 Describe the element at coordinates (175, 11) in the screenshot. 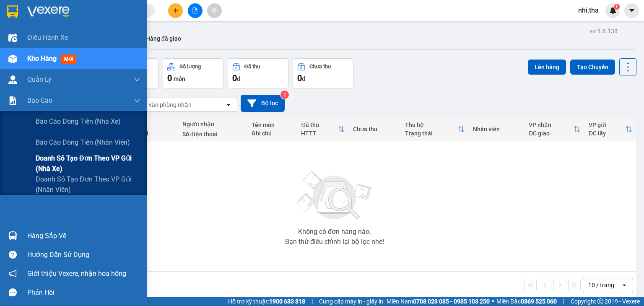

I see `span: plus` at that location.